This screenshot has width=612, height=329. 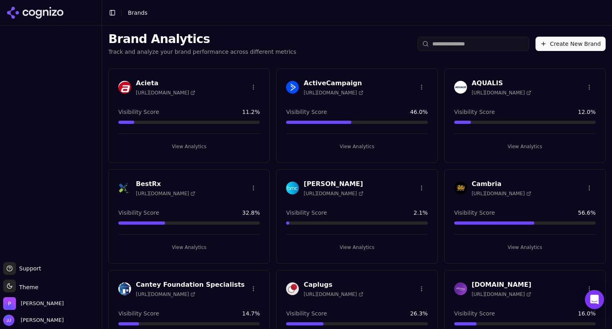 What do you see at coordinates (461, 87) in the screenshot?
I see `img: AQUALIS` at bounding box center [461, 87].